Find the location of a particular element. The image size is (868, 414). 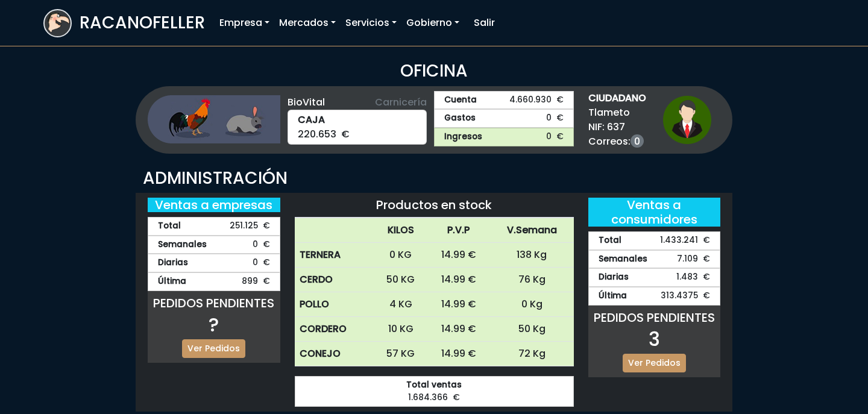

img: ciudadano1.png is located at coordinates (687, 120).